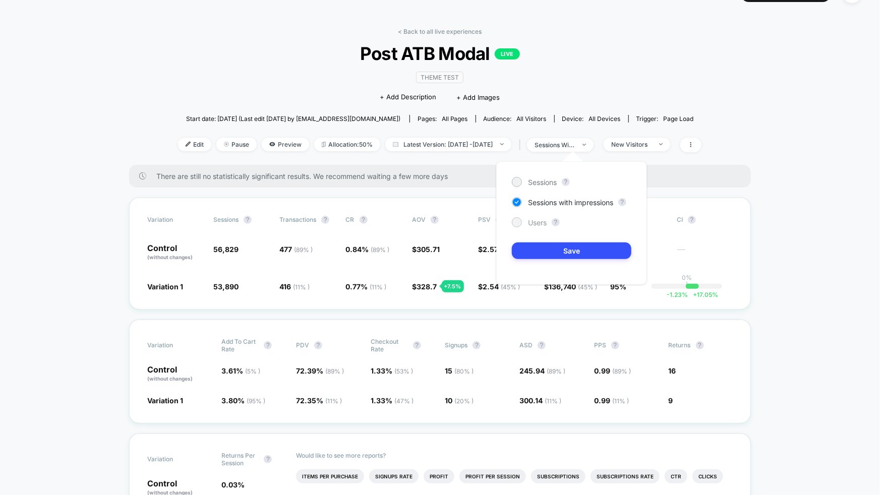 The image size is (880, 495). What do you see at coordinates (404, 401) in the screenshot?
I see `span: ( 47 % )` at bounding box center [404, 401].